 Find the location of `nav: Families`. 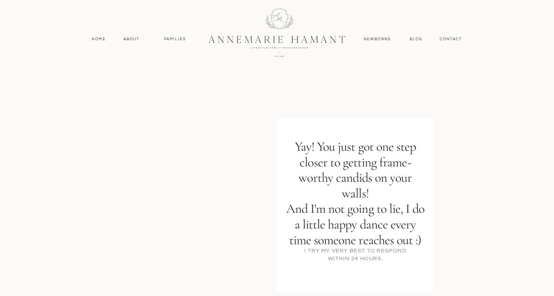

nav: Families is located at coordinates (175, 39).